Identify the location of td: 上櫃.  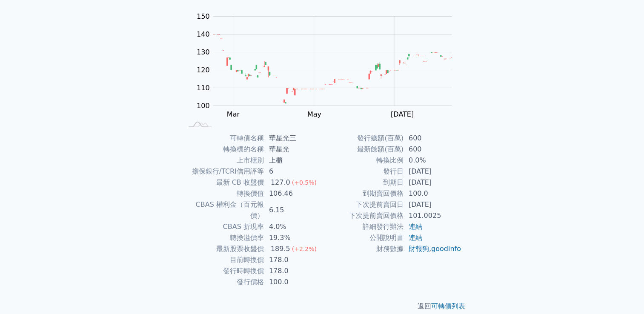
(292, 161).